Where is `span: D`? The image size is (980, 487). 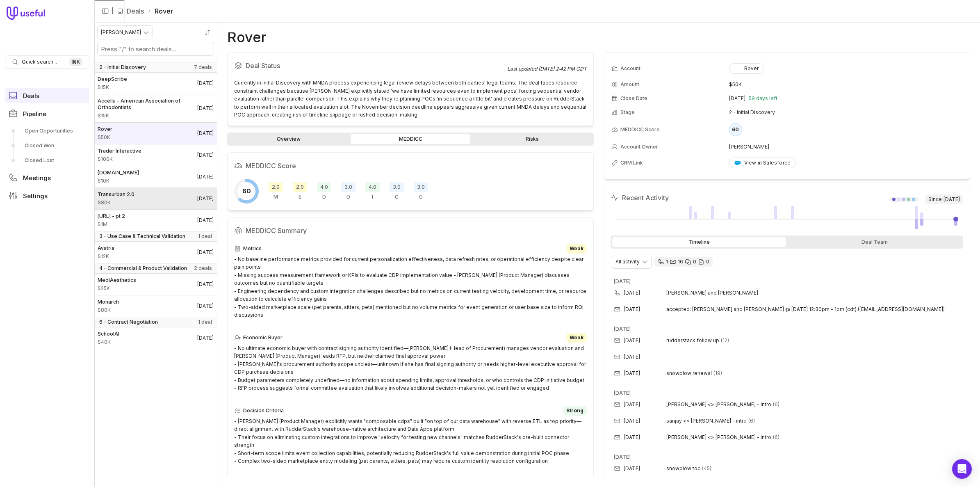
span: D is located at coordinates (324, 197).